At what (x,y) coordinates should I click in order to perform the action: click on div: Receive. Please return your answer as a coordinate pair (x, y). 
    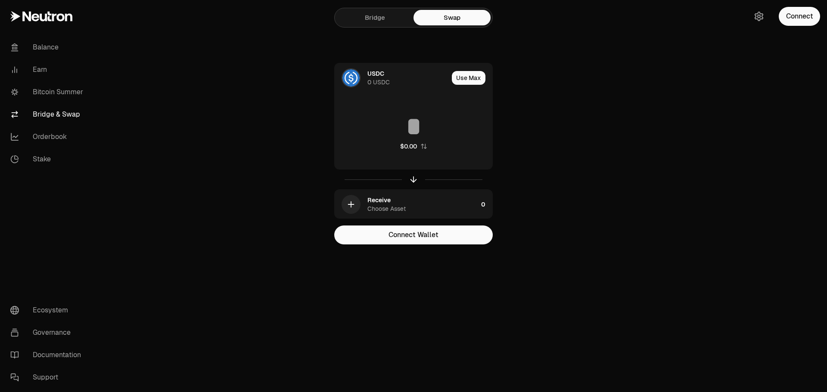
    Looking at the image, I should click on (379, 200).